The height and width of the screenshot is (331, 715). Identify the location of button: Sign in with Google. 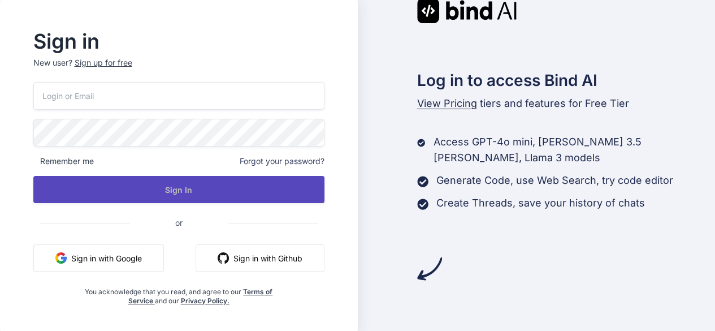
(98, 258).